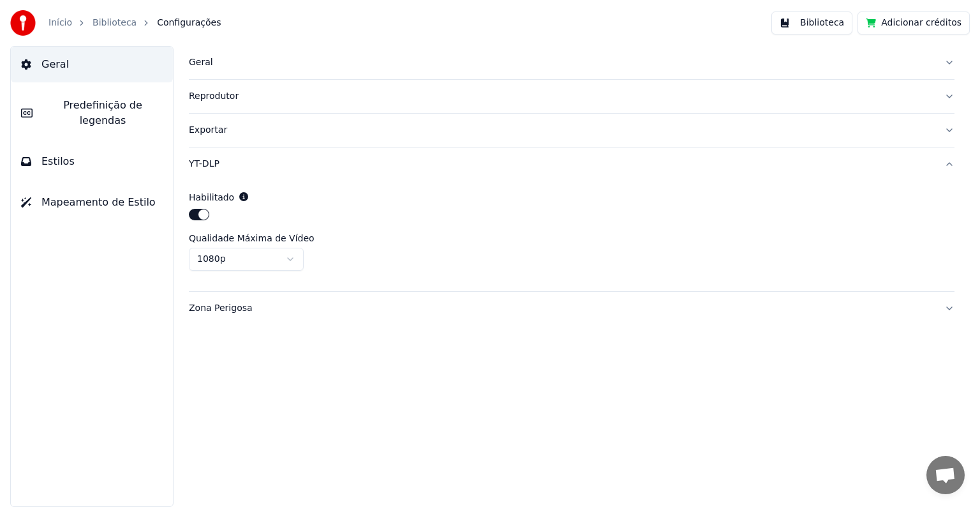 The width and height of the screenshot is (980, 507). Describe the element at coordinates (572, 165) in the screenshot. I see `button: YT-DLP` at that location.